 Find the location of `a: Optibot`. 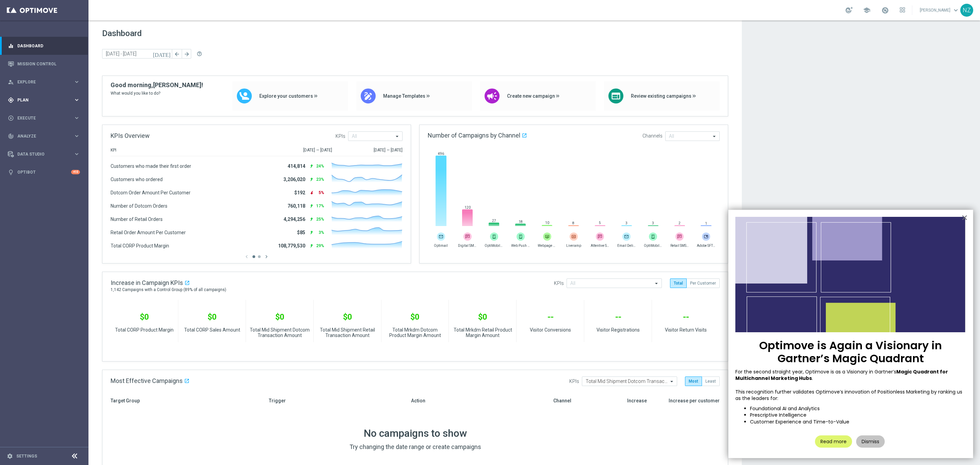

a: Optibot is located at coordinates (45, 172).